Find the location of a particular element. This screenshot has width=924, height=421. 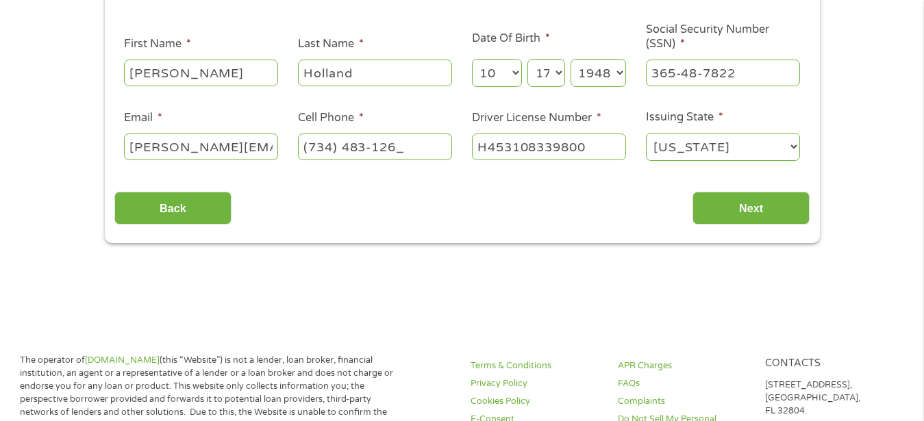

a: FAQs is located at coordinates (683, 384).